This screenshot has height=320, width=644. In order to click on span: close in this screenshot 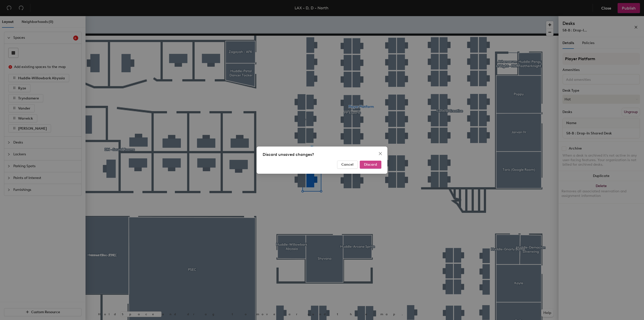, I will do `click(380, 153)`.